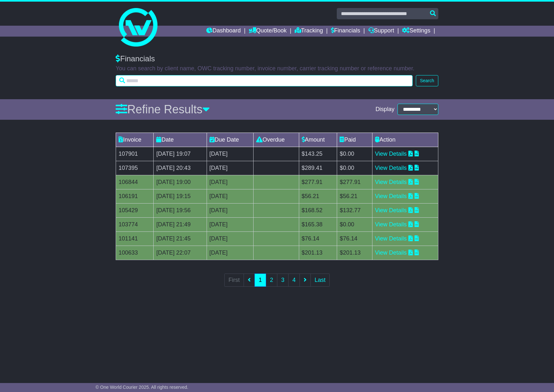 The height and width of the screenshot is (392, 554). I want to click on td: 106191, so click(135, 196).